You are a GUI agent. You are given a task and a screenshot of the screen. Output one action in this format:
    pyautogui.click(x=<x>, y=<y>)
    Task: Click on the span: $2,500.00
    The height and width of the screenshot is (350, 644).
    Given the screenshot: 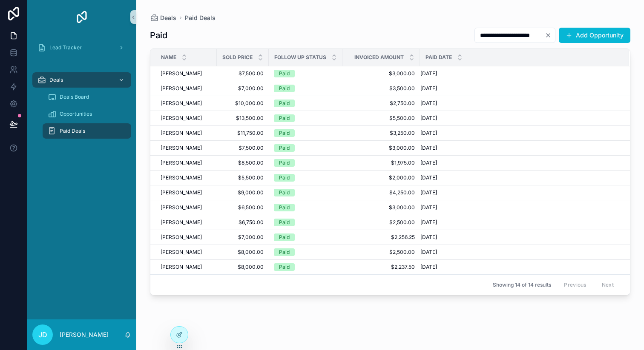 What is the action you would take?
    pyautogui.click(x=381, y=253)
    